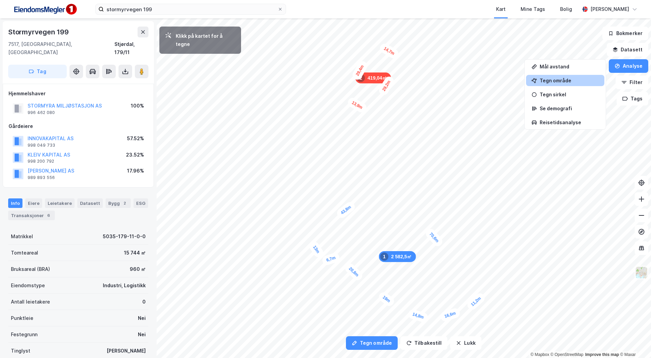 This screenshot has height=358, width=651. What do you see at coordinates (124, 237) in the screenshot?
I see `div: 5035-179-11-0-0` at bounding box center [124, 237].